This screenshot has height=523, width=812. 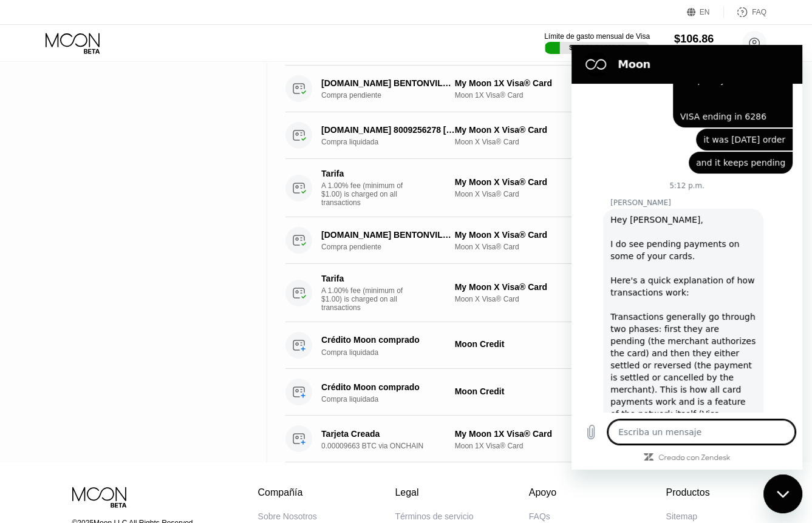 I want to click on div: Compañía, so click(x=300, y=492).